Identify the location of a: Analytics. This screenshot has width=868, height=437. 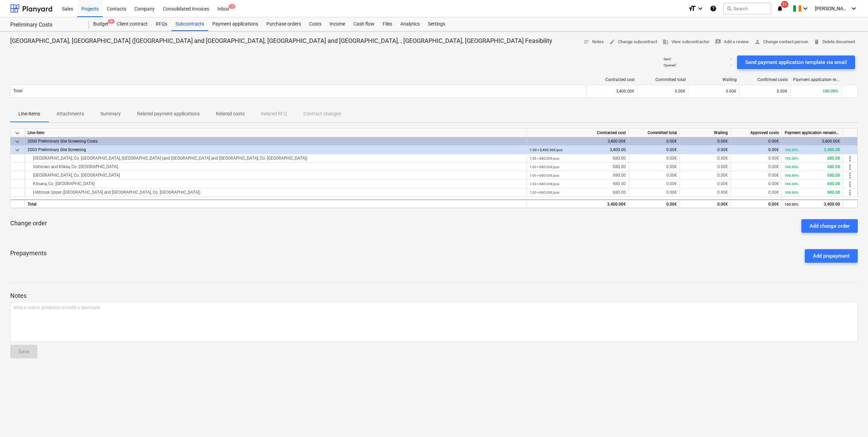
(410, 24).